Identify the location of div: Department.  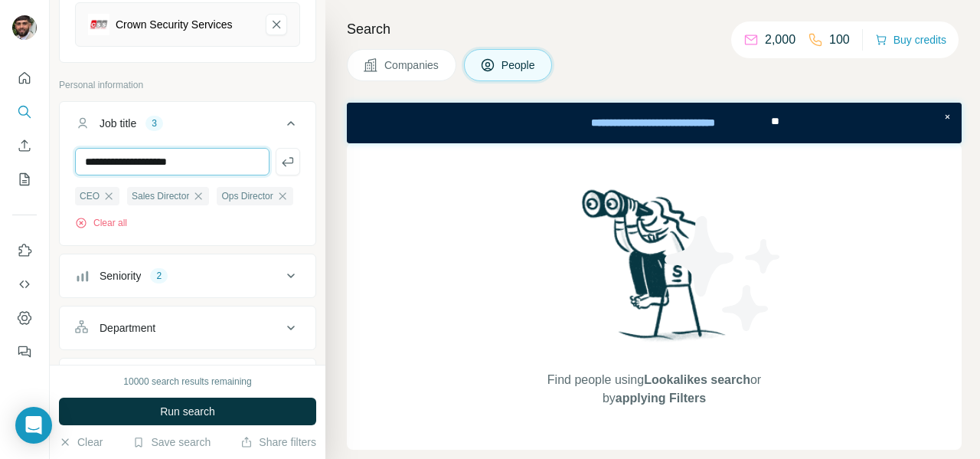
(127, 328).